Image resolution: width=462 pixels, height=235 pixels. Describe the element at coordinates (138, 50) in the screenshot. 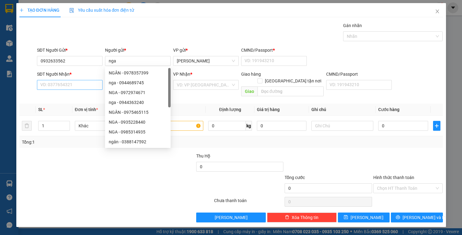

I see `div: Người gửi` at that location.